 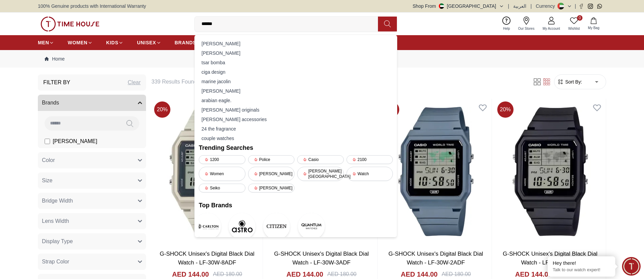 I want to click on div: Police, so click(x=271, y=160).